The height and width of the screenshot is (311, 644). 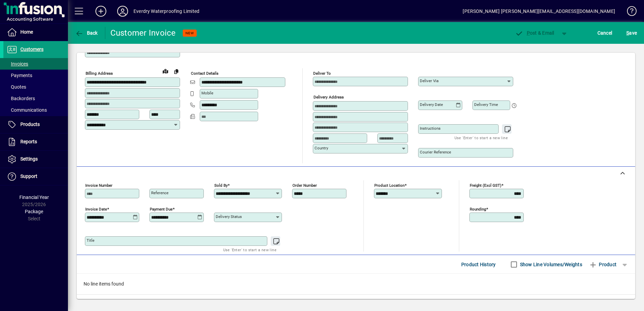 I want to click on mat-label: Deliver To, so click(x=322, y=73).